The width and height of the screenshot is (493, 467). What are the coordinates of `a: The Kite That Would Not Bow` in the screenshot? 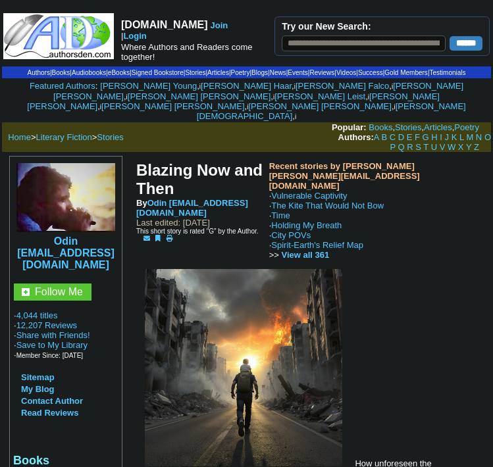 It's located at (327, 205).